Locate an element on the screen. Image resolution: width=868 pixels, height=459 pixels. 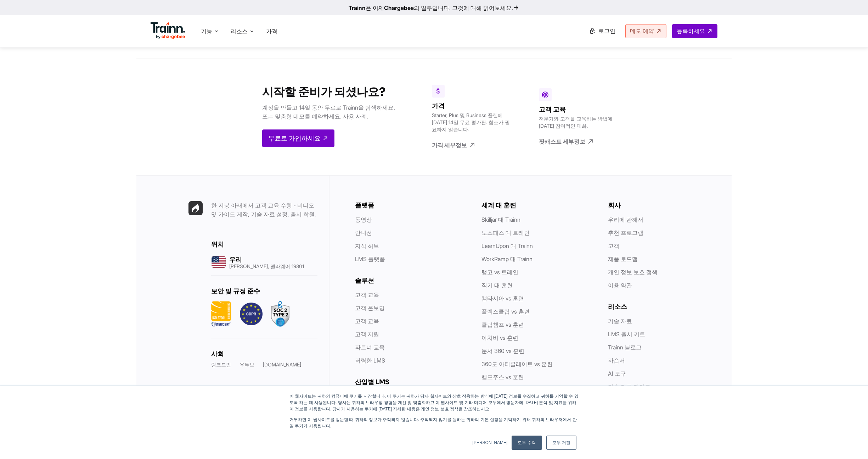
a: 직기 대 훈련 is located at coordinates (497, 285).